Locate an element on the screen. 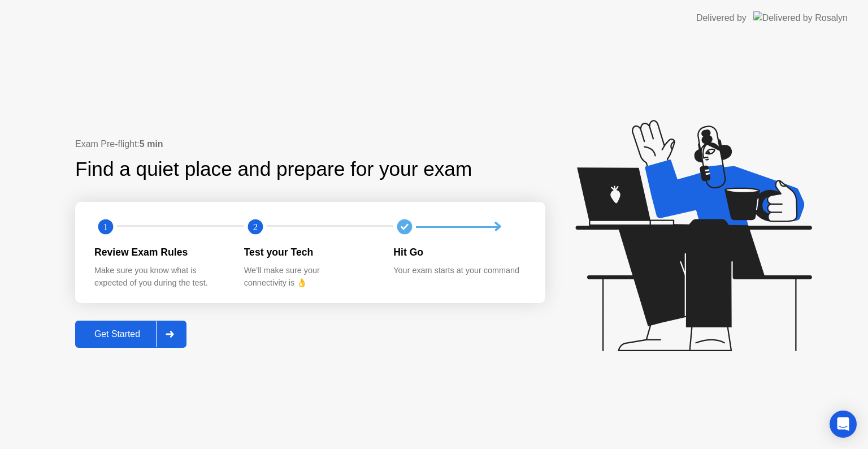 The width and height of the screenshot is (868, 449). div: Hit Go is located at coordinates (459, 252).